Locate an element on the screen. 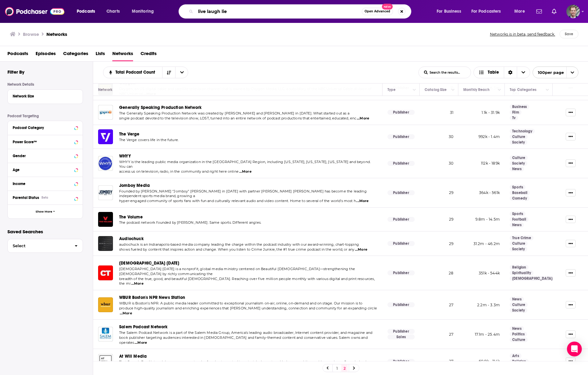  a: Categories is located at coordinates (75, 55).